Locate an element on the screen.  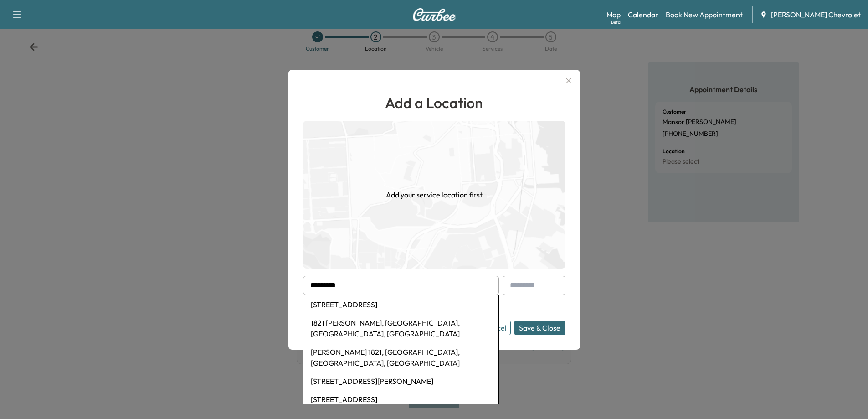
a: Calendar is located at coordinates (643, 14).